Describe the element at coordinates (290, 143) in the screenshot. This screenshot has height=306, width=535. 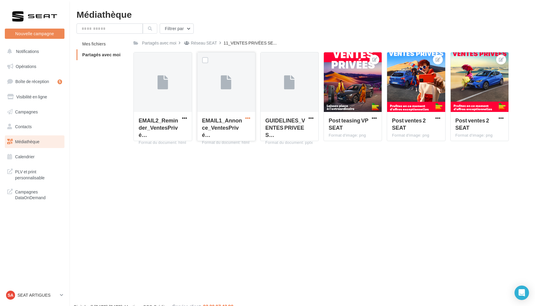
I see `div: Format du document: pptx` at that location.